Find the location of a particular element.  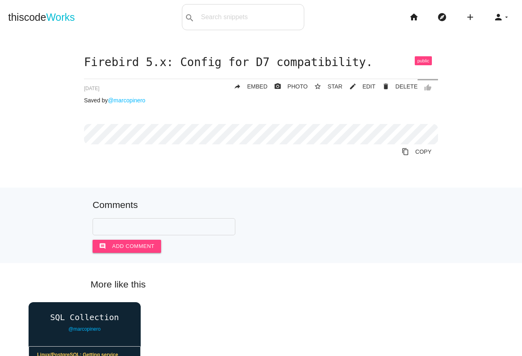

h5: Comments is located at coordinates (261, 205).